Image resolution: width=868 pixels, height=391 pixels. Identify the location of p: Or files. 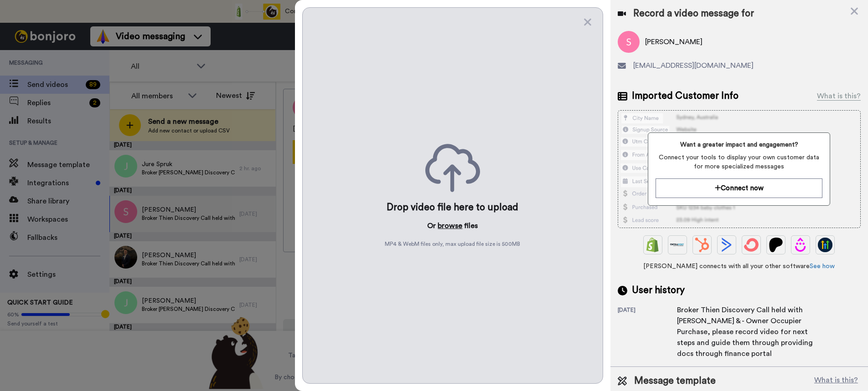
(452, 226).